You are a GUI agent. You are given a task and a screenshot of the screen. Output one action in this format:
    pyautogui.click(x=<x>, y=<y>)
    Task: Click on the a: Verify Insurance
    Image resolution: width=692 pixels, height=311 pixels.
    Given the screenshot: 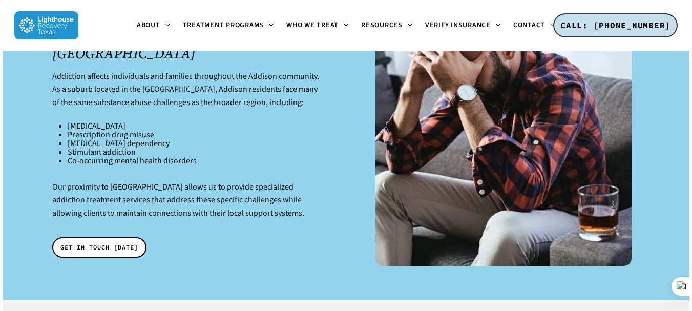 What is the action you would take?
    pyautogui.click(x=463, y=26)
    